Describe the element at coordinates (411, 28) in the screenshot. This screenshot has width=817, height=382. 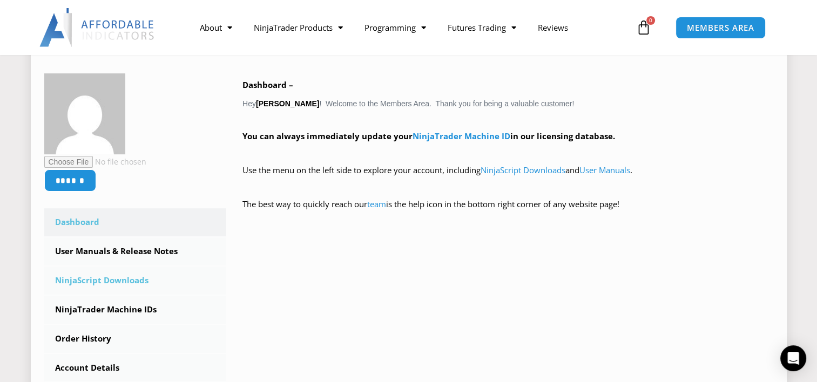
I see `nav: Menu` at that location.